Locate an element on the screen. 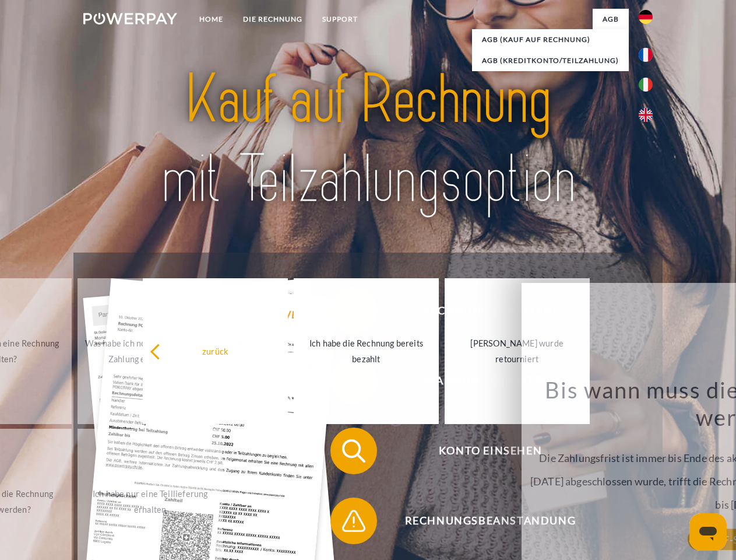  img: title-powerpay_de.svg is located at coordinates (368, 139).